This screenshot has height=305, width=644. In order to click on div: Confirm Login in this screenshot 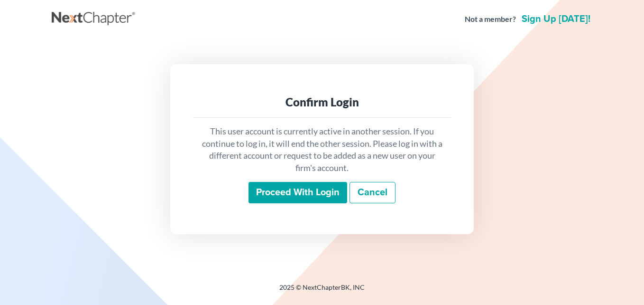, I will do `click(322, 102)`.